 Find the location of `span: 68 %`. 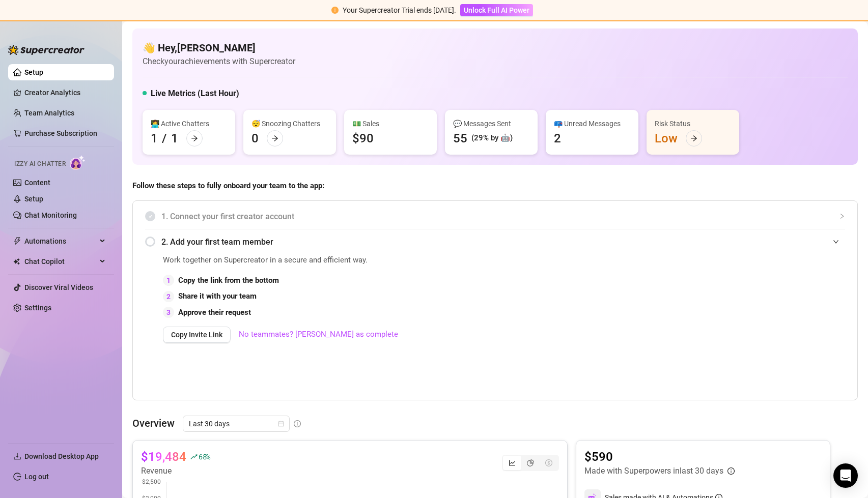

span: 68 % is located at coordinates (204, 456).